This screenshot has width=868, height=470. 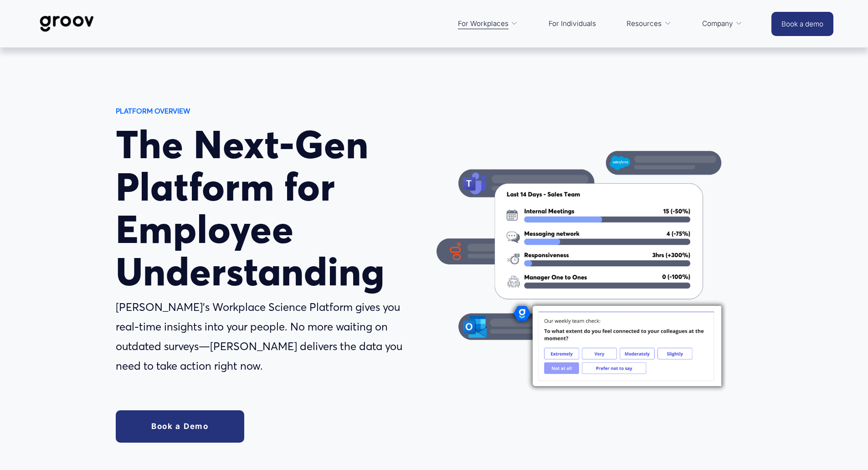 I want to click on img: Groov | Workplace Science Platform | Unlock Performance | Drive Results, so click(x=67, y=23).